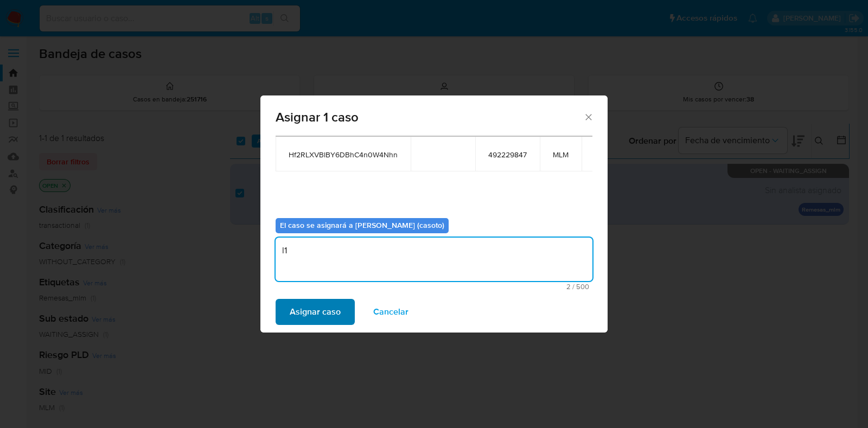 This screenshot has height=428, width=868. Describe the element at coordinates (316, 312) in the screenshot. I see `button: Asignar caso` at that location.